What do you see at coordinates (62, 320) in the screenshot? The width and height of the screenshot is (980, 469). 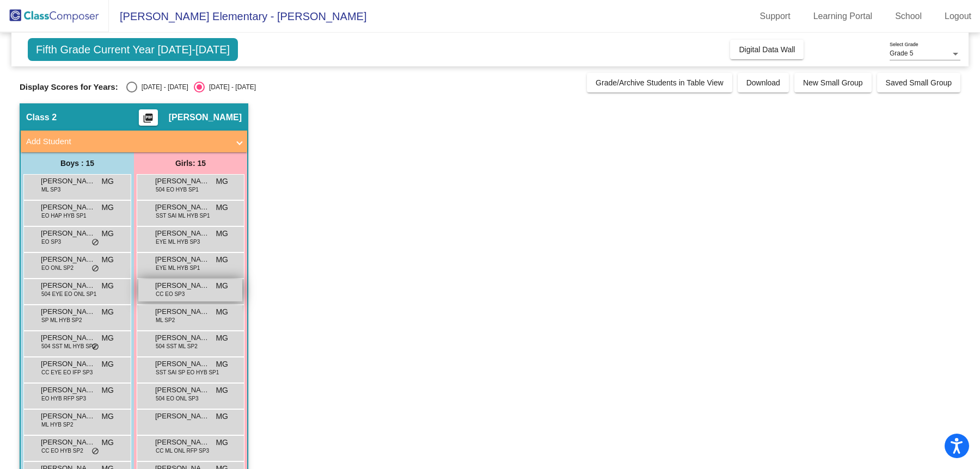 I see `span: SP ML HYB SP2` at bounding box center [62, 320].